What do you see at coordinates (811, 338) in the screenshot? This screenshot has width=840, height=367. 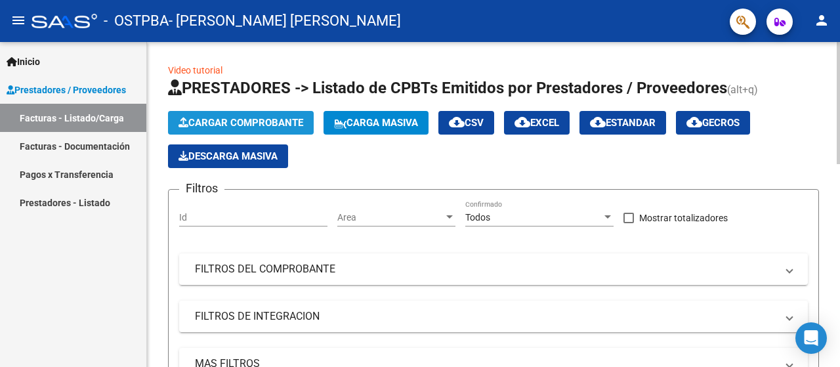 I see `div: Open Intercom Messenger` at bounding box center [811, 338].